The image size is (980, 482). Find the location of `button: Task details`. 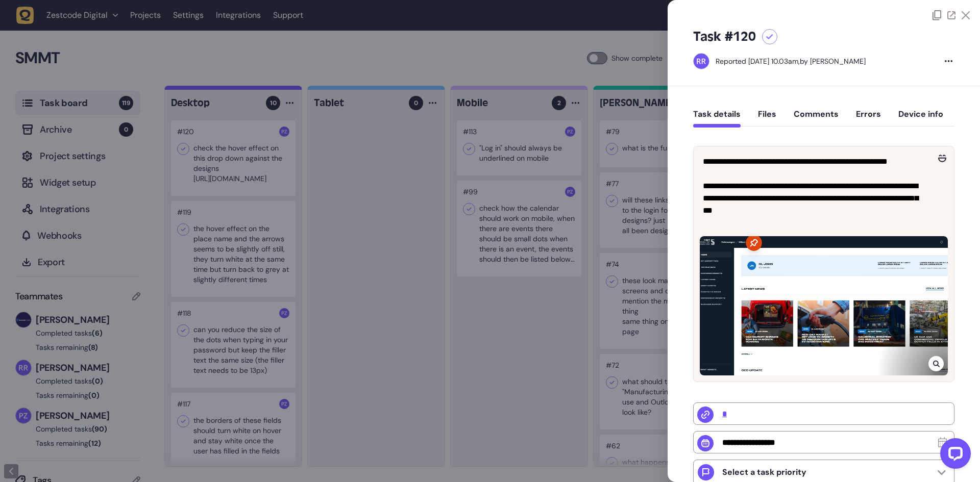

button: Task details is located at coordinates (717, 118).